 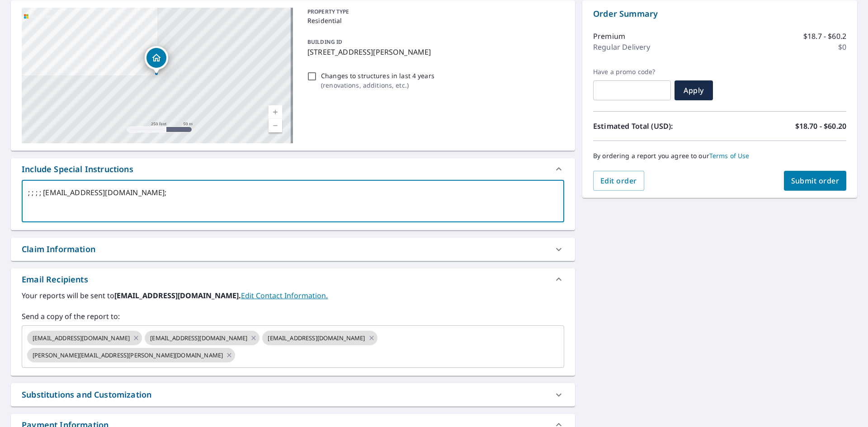 I want to click on p: Residential, so click(x=434, y=20).